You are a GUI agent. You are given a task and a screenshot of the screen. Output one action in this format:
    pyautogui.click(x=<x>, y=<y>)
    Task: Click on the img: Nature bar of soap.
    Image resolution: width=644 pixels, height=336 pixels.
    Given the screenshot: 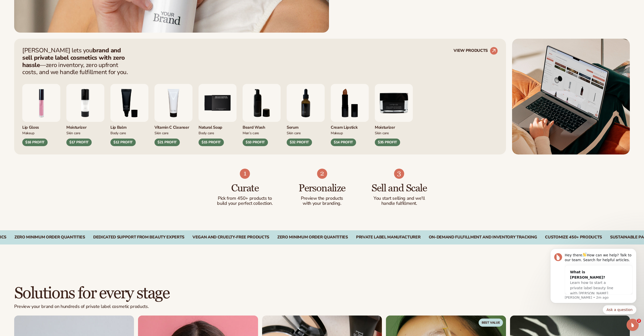 What is the action you would take?
    pyautogui.click(x=217, y=103)
    